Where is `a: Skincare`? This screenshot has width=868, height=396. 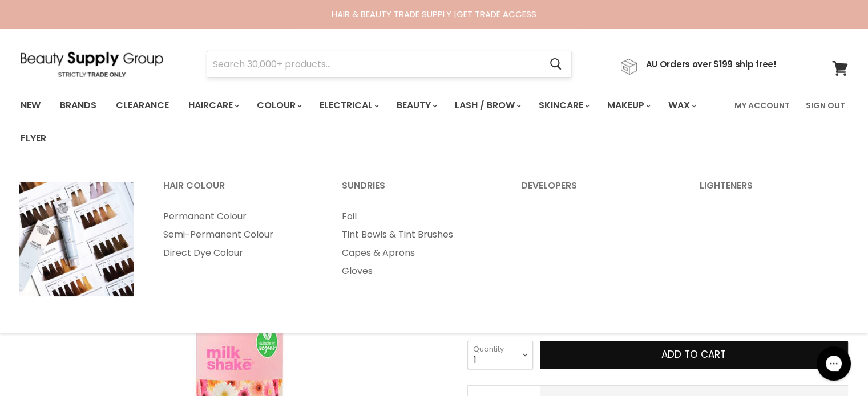 a: Skincare is located at coordinates (563, 106).